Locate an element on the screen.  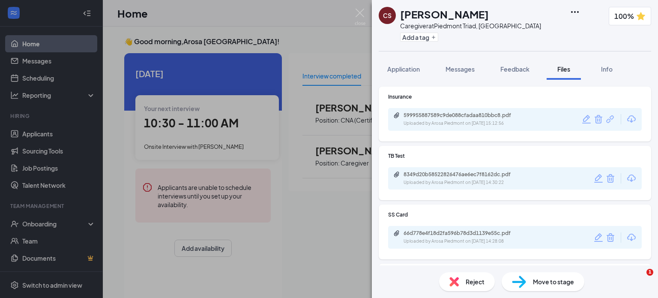
div: Insurance is located at coordinates (515, 96).